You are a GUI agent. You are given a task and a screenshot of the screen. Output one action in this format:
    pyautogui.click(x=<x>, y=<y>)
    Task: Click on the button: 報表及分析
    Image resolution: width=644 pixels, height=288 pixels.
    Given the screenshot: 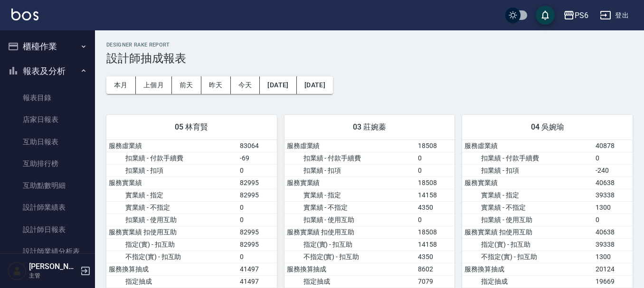 What is the action you would take?
    pyautogui.click(x=47, y=72)
    